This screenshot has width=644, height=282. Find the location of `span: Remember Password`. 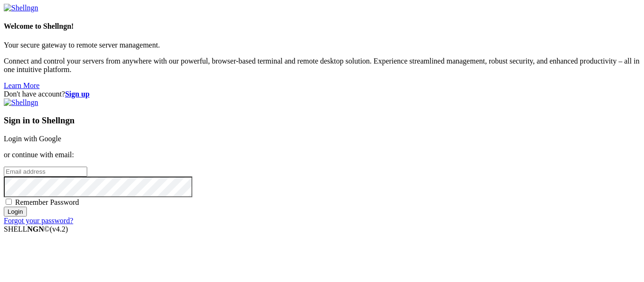

span: Remember Password is located at coordinates (47, 202).